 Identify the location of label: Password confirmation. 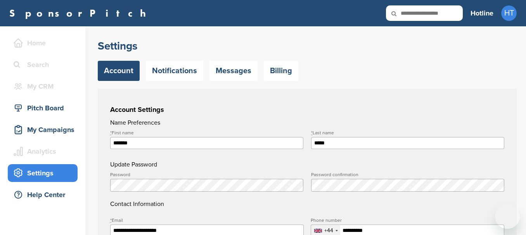
(407, 175).